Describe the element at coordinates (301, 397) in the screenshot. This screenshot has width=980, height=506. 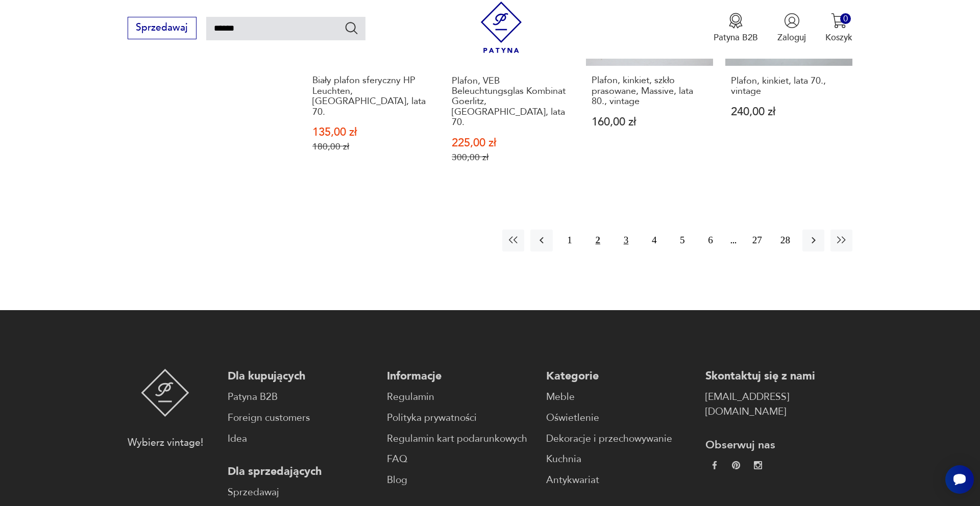
I see `a: Patyna B2B` at that location.